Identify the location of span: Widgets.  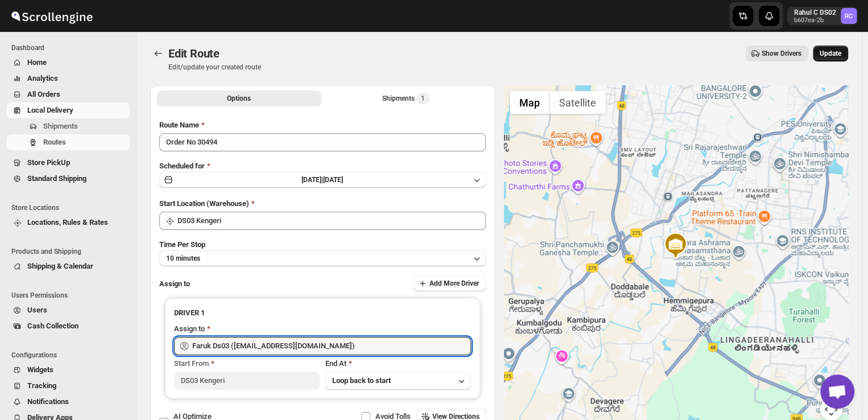
(41, 369).